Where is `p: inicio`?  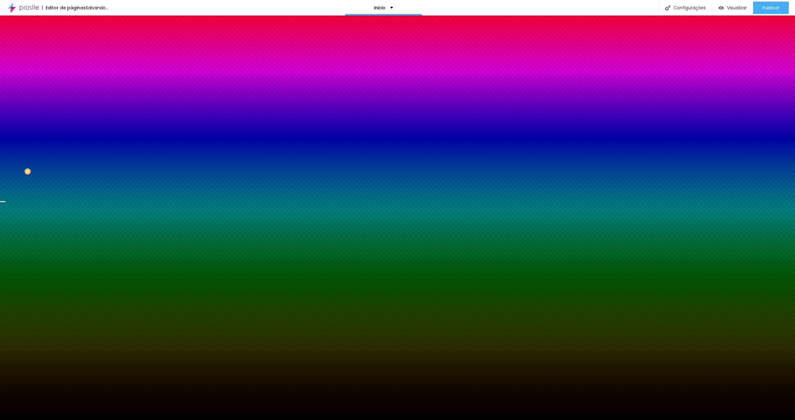
p: inicio is located at coordinates (380, 8).